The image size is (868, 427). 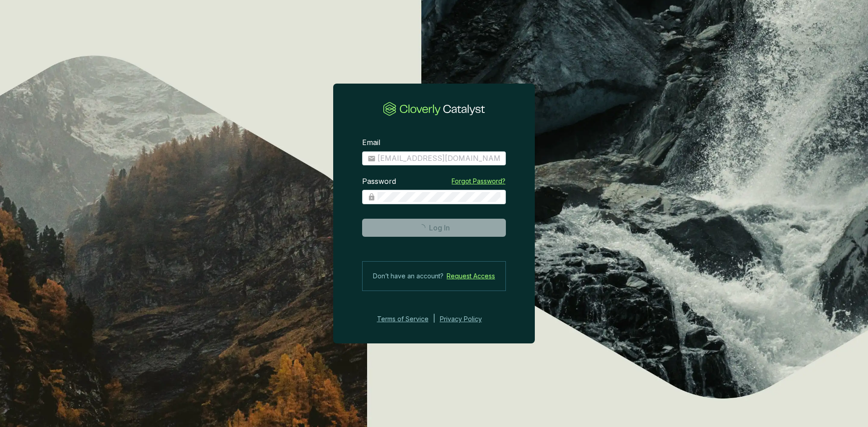 I want to click on label: Email, so click(x=371, y=143).